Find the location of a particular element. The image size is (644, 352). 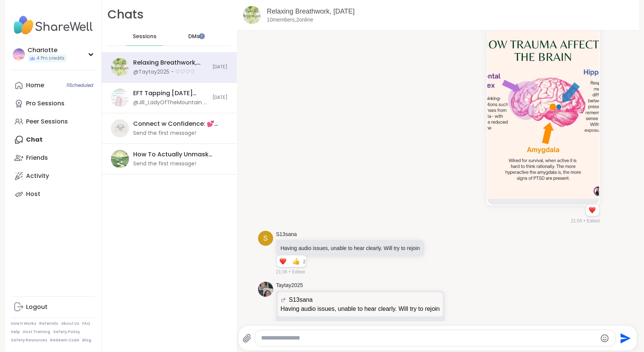

div: Pro Sessions is located at coordinates (45, 103).